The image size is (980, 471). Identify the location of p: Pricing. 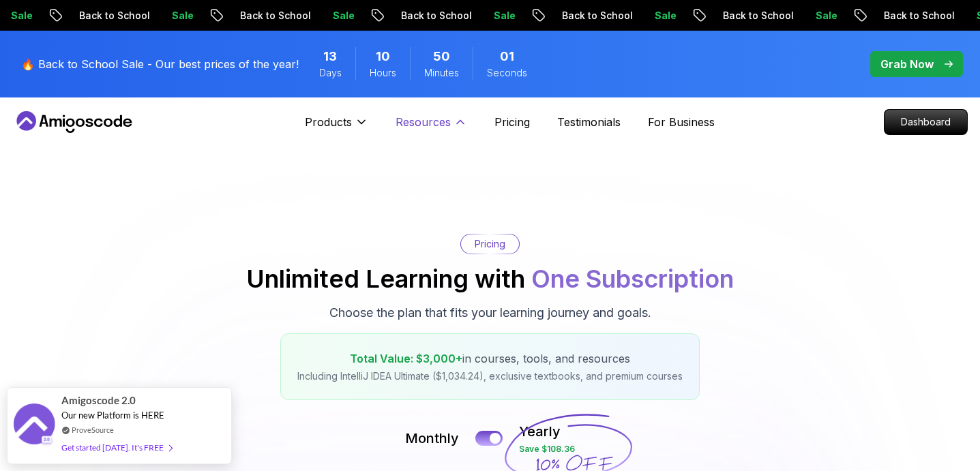
(512, 122).